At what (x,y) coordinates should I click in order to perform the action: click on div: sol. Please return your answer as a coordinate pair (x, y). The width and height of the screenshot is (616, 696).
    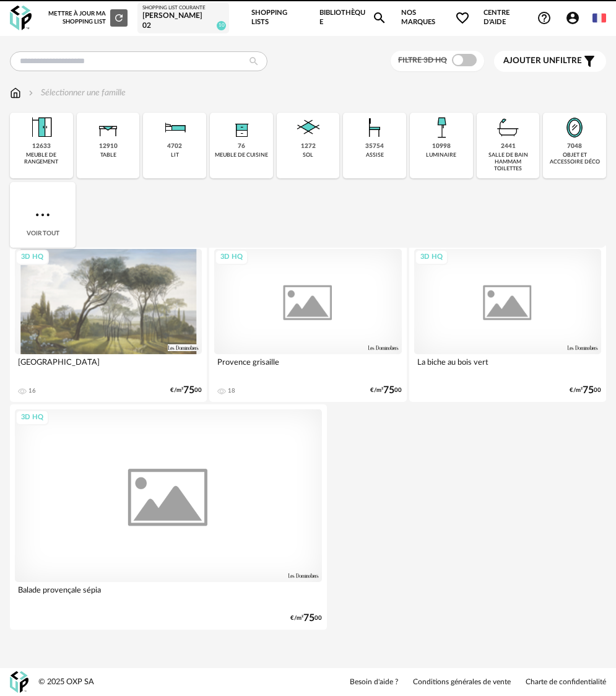
    Looking at the image, I should click on (308, 155).